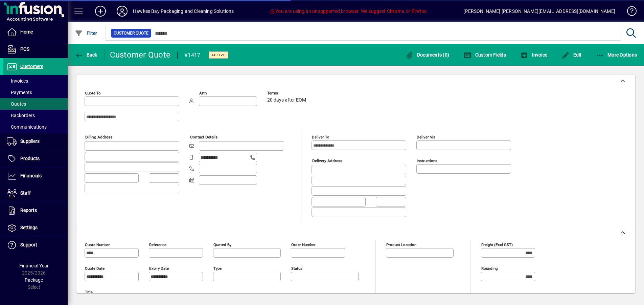 The image size is (644, 305). I want to click on mat-label: Rounding, so click(489, 268).